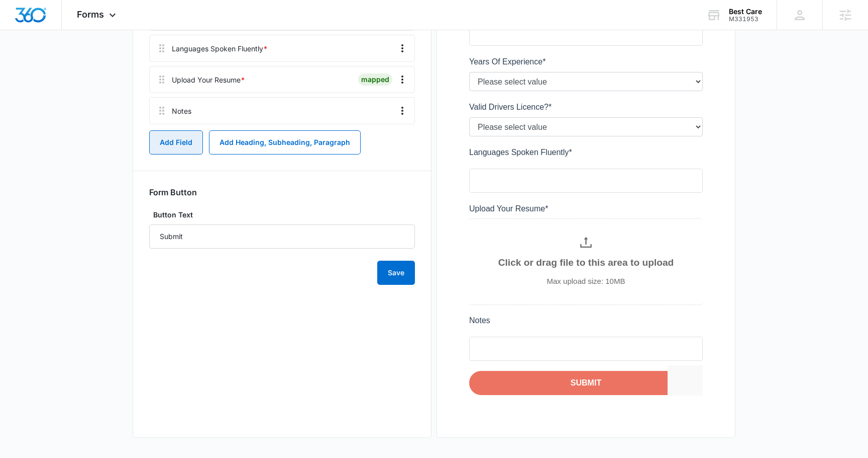 The image size is (868, 458). What do you see at coordinates (396, 272) in the screenshot?
I see `button: Save` at bounding box center [396, 272].